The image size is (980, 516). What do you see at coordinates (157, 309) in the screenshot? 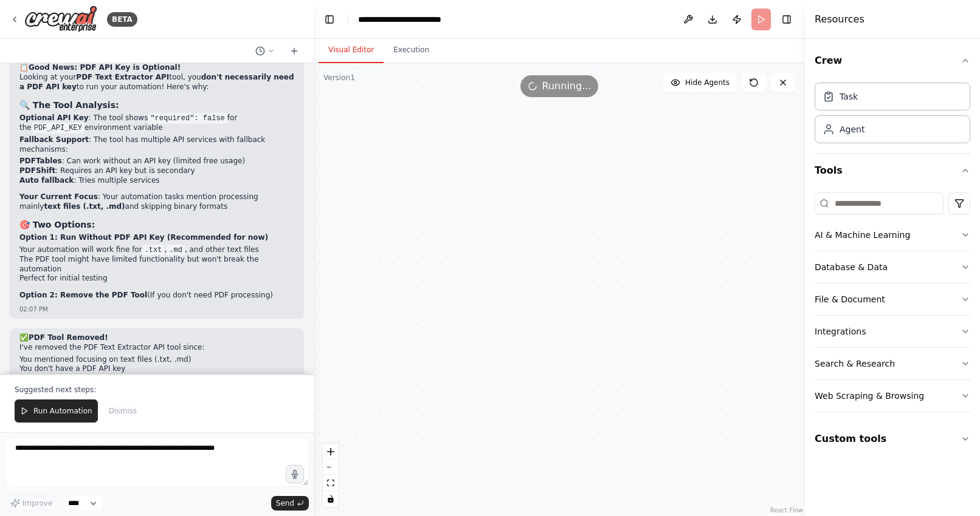
I see `div: 02:07 PM` at bounding box center [157, 309].